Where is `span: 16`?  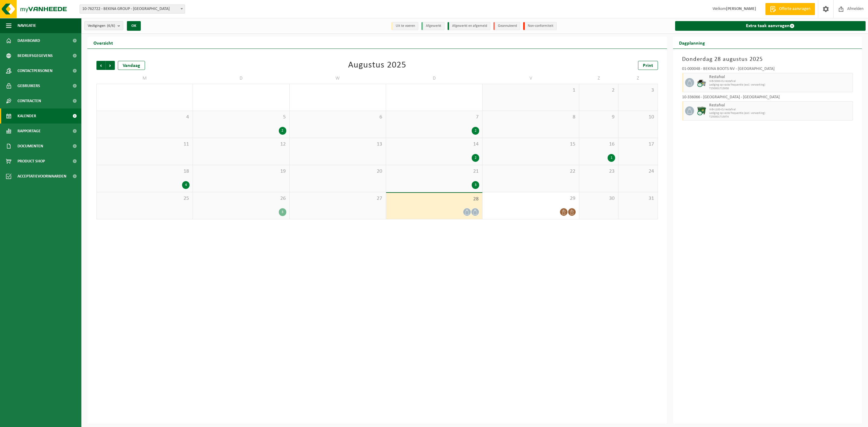 span: 16 is located at coordinates (599, 144).